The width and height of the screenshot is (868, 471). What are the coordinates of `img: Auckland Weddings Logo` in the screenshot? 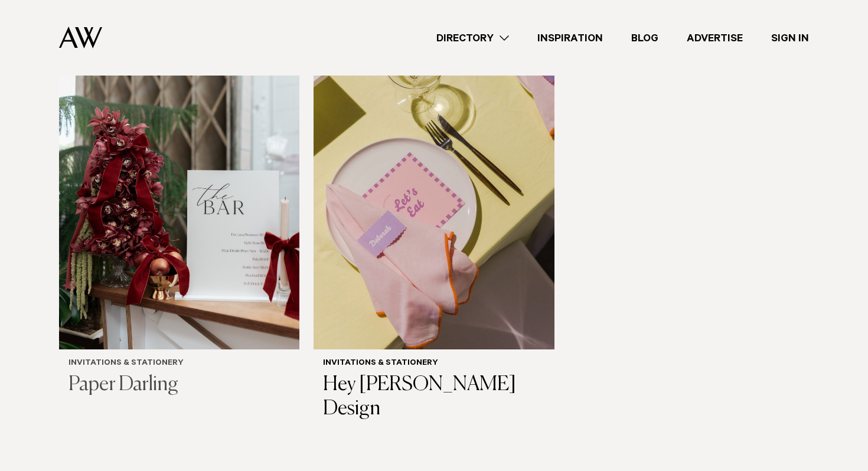 It's located at (81, 38).